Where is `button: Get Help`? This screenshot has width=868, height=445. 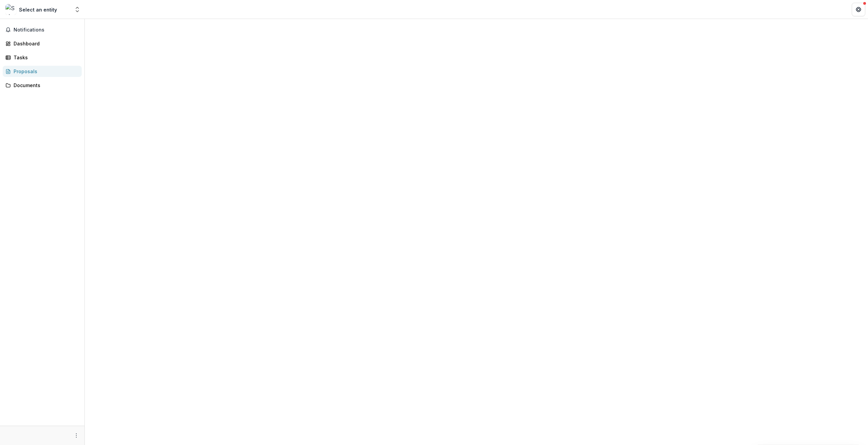 button: Get Help is located at coordinates (858, 10).